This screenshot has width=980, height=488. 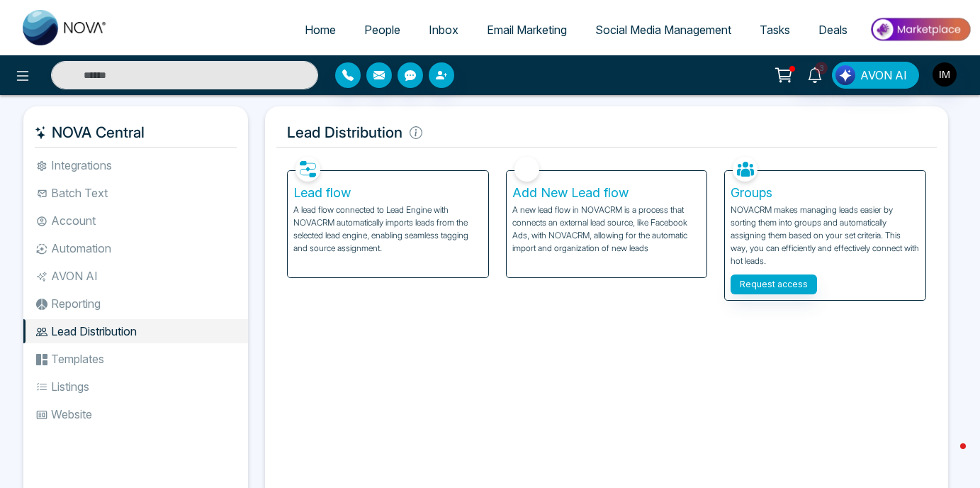 What do you see at coordinates (65, 27) in the screenshot?
I see `img: Nova CRM Logo` at bounding box center [65, 27].